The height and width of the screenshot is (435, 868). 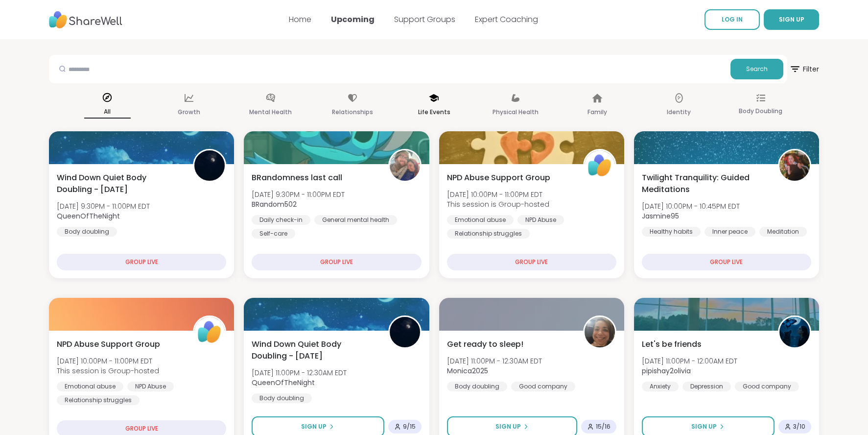 I want to click on b: pipishay2olivia, so click(x=666, y=371).